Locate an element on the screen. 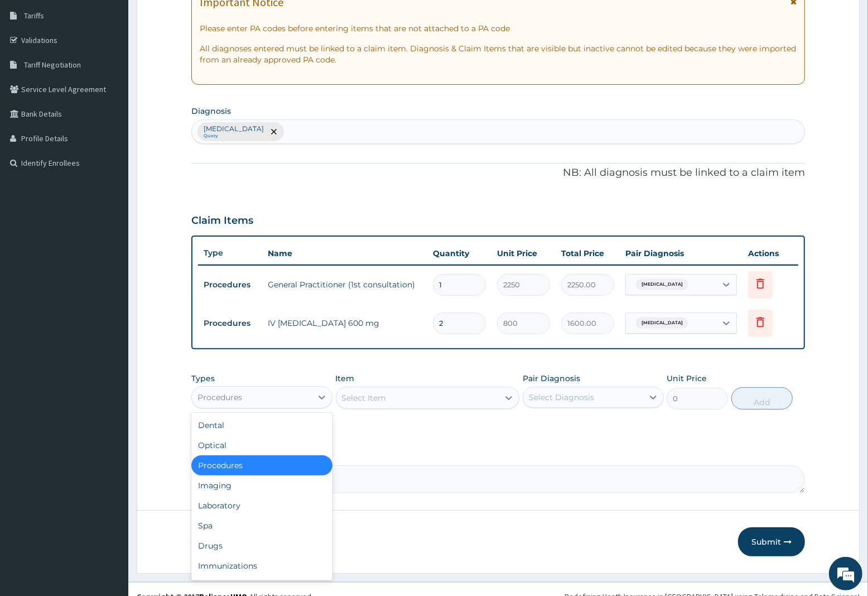  label: Item is located at coordinates (345, 378).